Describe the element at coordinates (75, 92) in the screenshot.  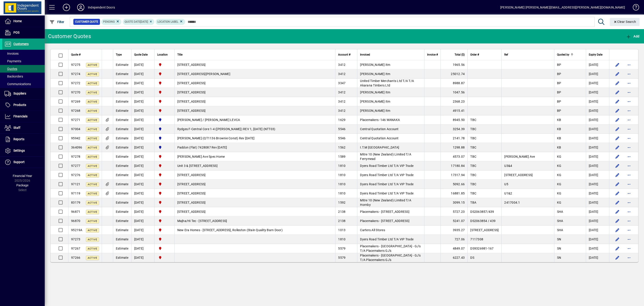
I see `span: 97270` at that location.